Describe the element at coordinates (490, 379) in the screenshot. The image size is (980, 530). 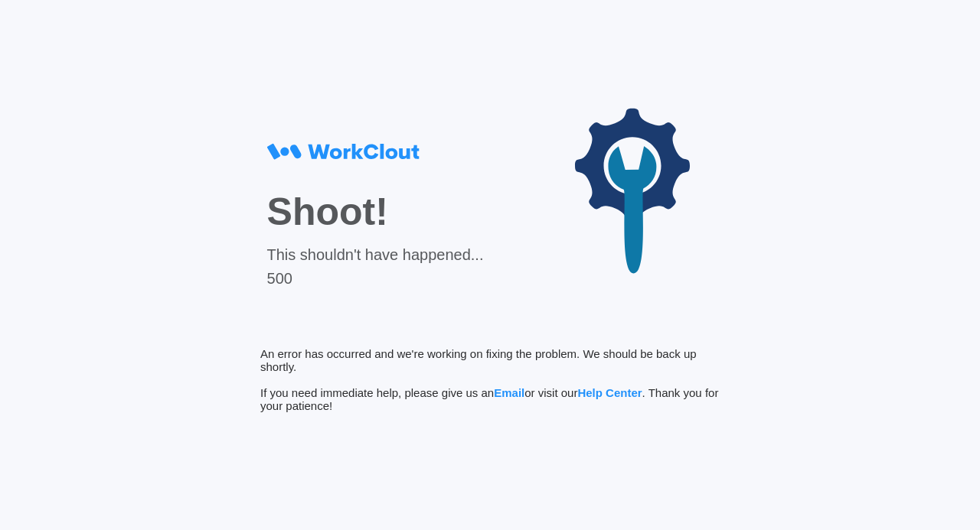
I see `div: An error has occurred and we're working on fixing the problem. We should be back up shortly. If y...` at that location.